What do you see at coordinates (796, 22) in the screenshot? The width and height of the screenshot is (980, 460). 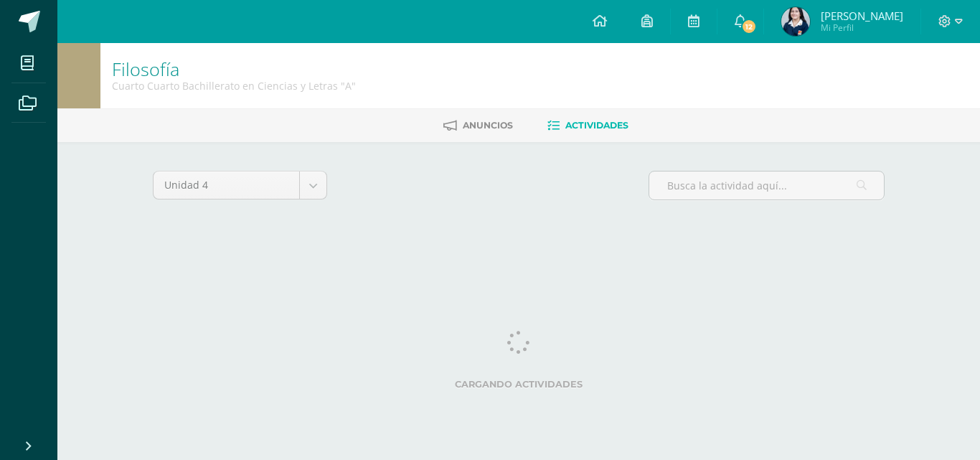 I see `img: ec63d7507ea919358ecc7d6b7d61c264.png` at bounding box center [796, 22].